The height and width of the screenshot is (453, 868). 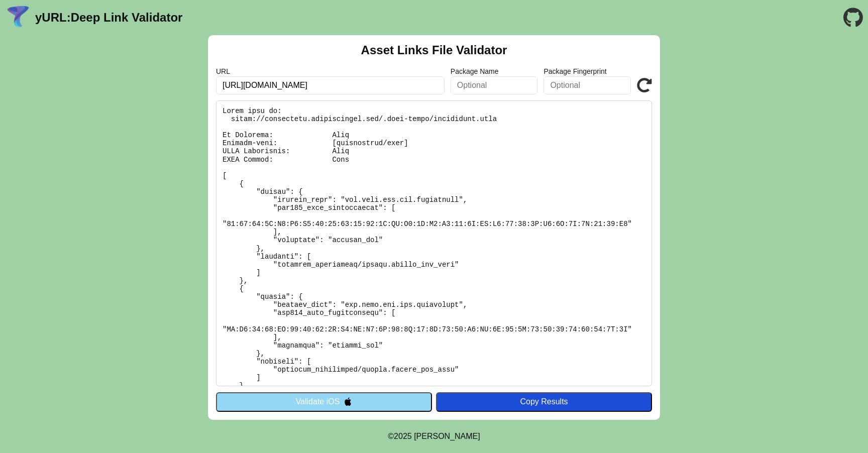 I want to click on a: Michael Ibragimchayev's Personal Site, so click(x=447, y=436).